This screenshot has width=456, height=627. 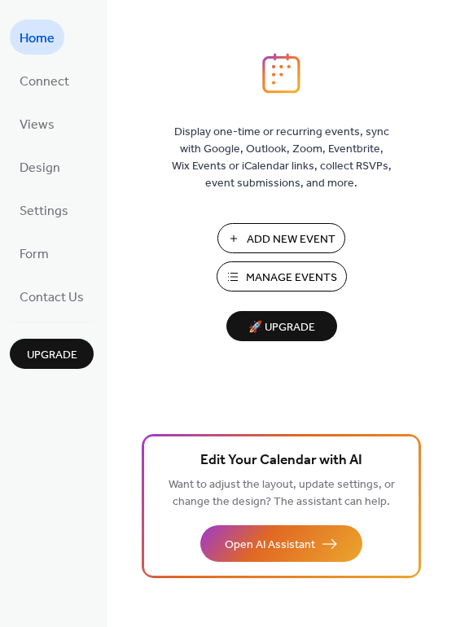 What do you see at coordinates (291, 278) in the screenshot?
I see `span: Manage Events` at bounding box center [291, 278].